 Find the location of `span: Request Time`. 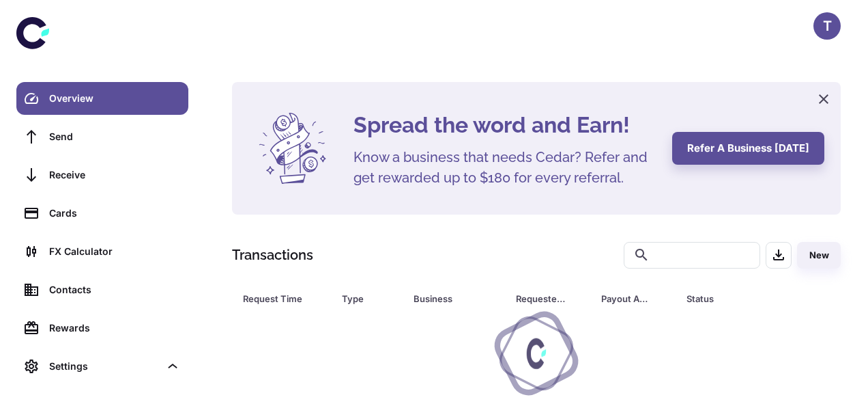

span: Request Time is located at coordinates (284, 298).